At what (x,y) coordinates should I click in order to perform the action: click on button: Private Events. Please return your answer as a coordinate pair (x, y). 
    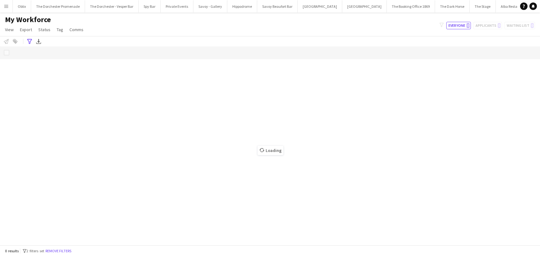
    Looking at the image, I should click on (177, 6).